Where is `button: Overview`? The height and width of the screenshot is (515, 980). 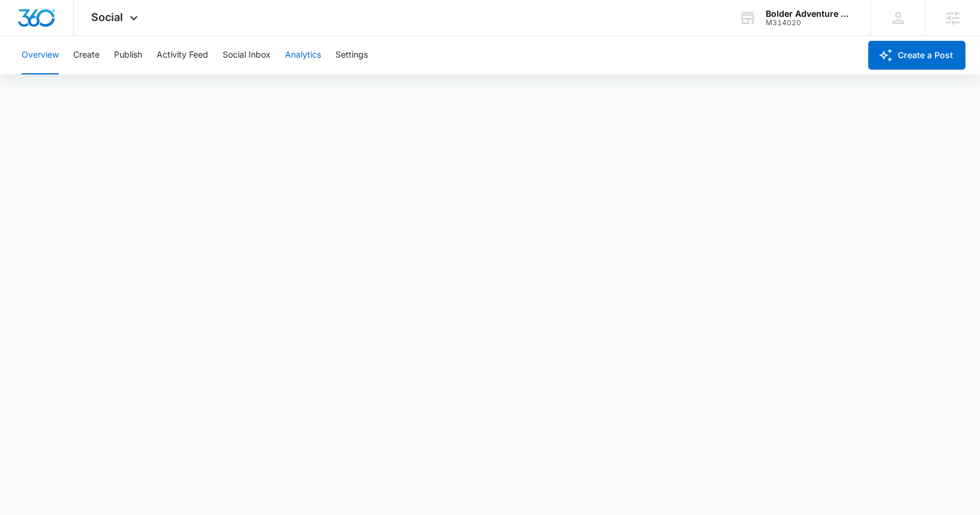 button: Overview is located at coordinates (40, 55).